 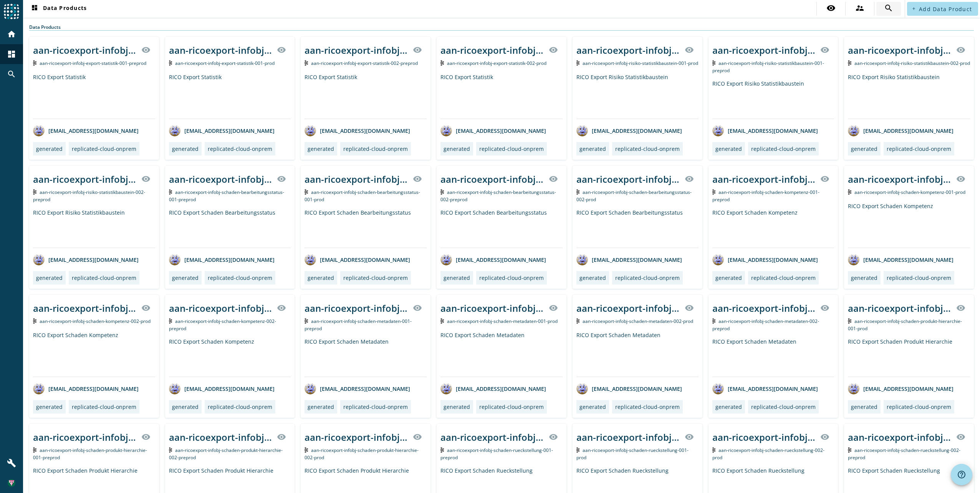 What do you see at coordinates (496, 454) in the screenshot?
I see `span: Kafka Topic: aan-ricoexport-infobj-schaden-rueckstellung-001-preprod` at bounding box center [496, 454].